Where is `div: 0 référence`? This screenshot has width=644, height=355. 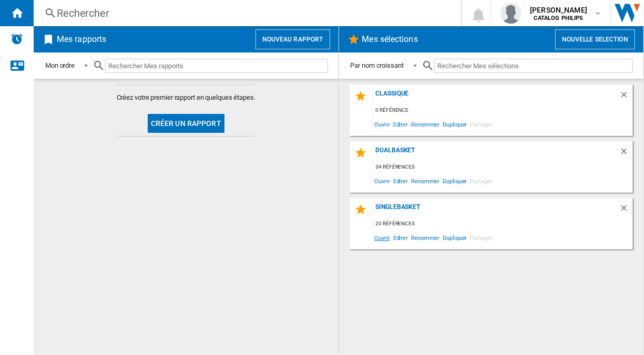 div: 0 référence is located at coordinates (503, 111).